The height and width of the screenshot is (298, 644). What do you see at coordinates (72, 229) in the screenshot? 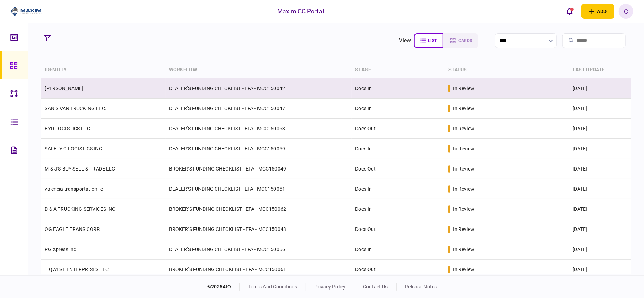
I see `a: OG EAGLE TRANS CORP.` at bounding box center [72, 229].